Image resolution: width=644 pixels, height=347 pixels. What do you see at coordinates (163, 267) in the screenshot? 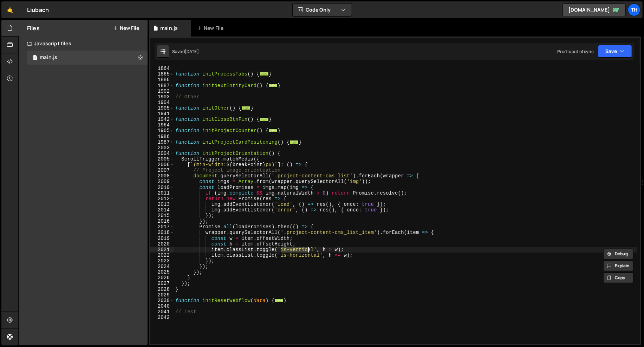
I see `div: 2024` at bounding box center [163, 267].